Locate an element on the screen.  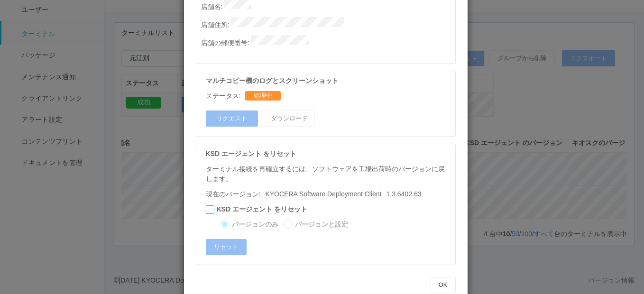
button: リクエスト is located at coordinates (232, 119).